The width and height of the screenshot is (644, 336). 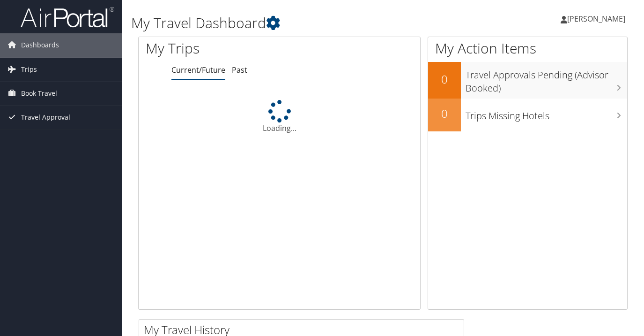 What do you see at coordinates (546, 114) in the screenshot?
I see `h3: Trips Missing Hotels` at bounding box center [546, 114].